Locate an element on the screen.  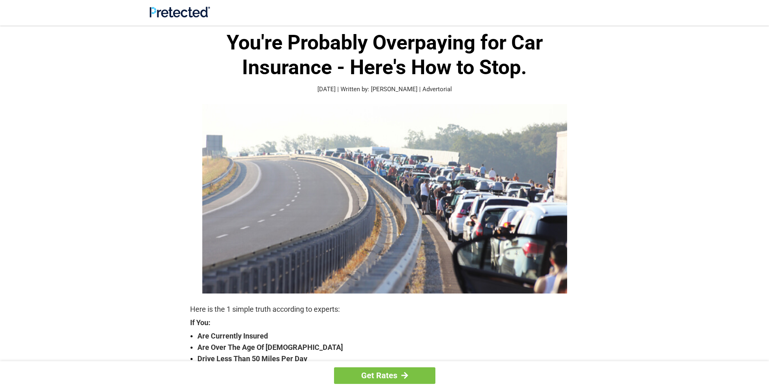
img: Site Logo is located at coordinates (179, 12).